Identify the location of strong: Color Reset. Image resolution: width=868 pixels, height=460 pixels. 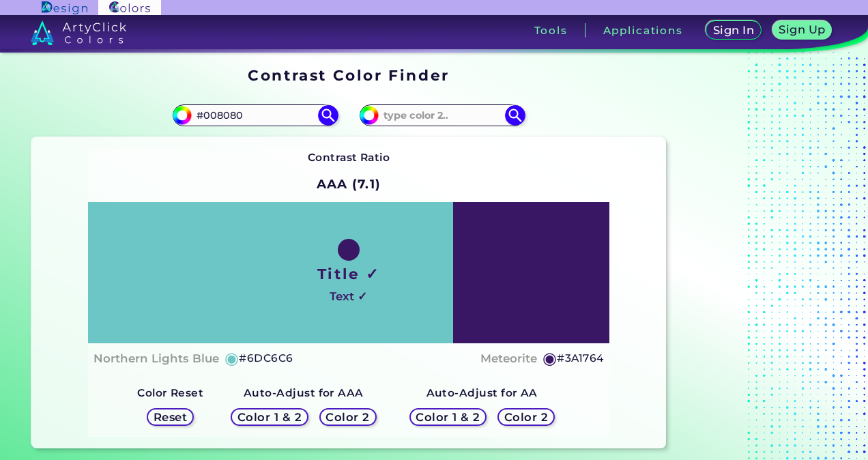
(170, 393).